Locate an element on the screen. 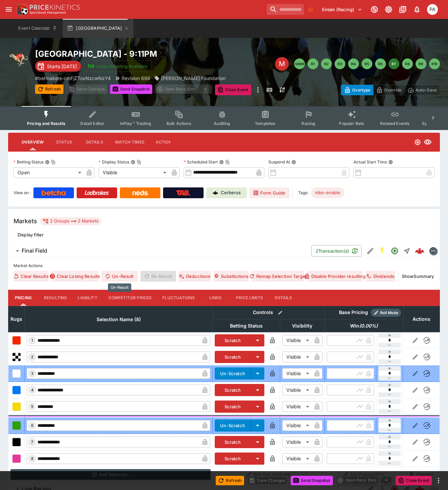 The width and height of the screenshot is (448, 490). div: Show/hide Price Roll mode configuration. is located at coordinates (386, 313).